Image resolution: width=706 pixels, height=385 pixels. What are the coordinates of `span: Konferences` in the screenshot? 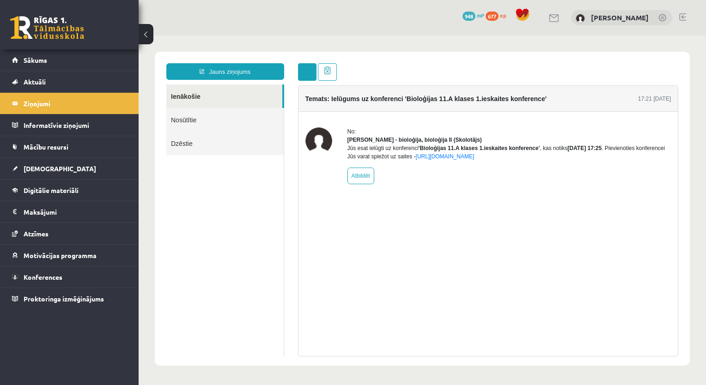 It's located at (43, 277).